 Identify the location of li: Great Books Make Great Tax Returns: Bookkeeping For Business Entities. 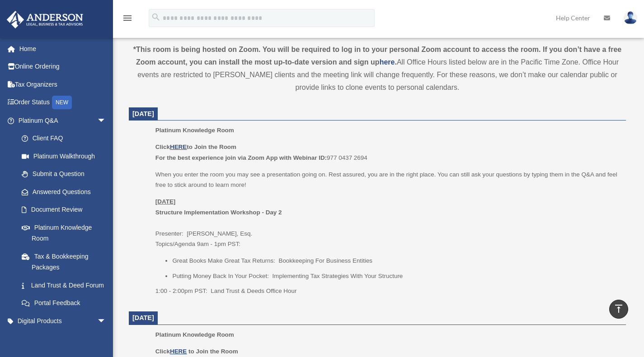
(396, 261).